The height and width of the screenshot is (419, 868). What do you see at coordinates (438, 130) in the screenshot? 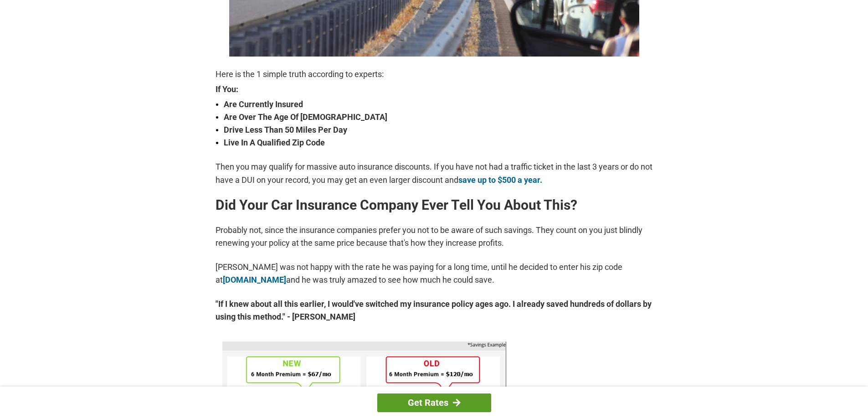
I see `strong: Drive Less Than 50 Miles Per Day` at bounding box center [438, 130].